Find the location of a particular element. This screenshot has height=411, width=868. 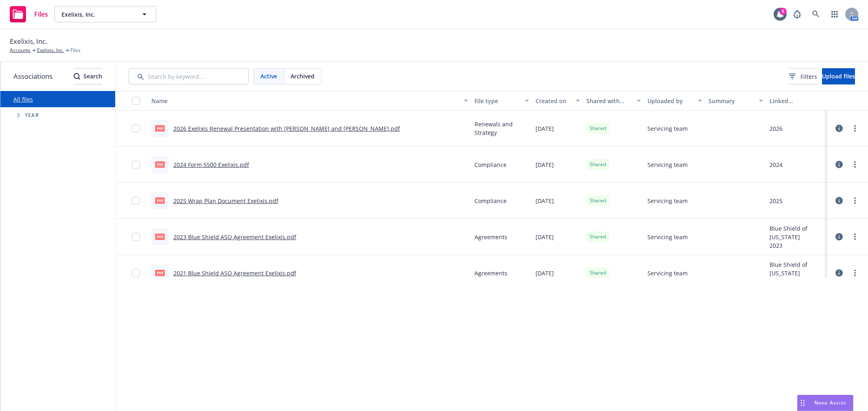

span: Active is located at coordinates (269, 76).